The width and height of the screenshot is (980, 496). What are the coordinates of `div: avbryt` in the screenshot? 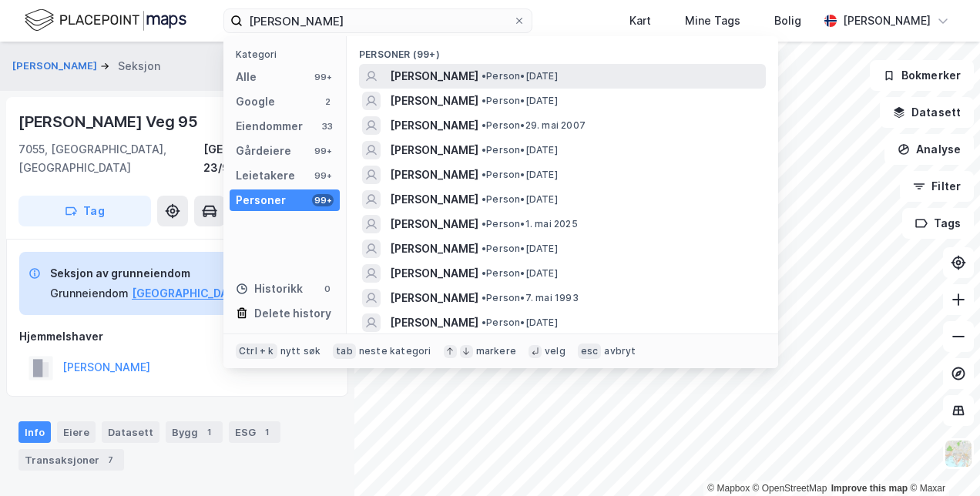 It's located at (619, 351).